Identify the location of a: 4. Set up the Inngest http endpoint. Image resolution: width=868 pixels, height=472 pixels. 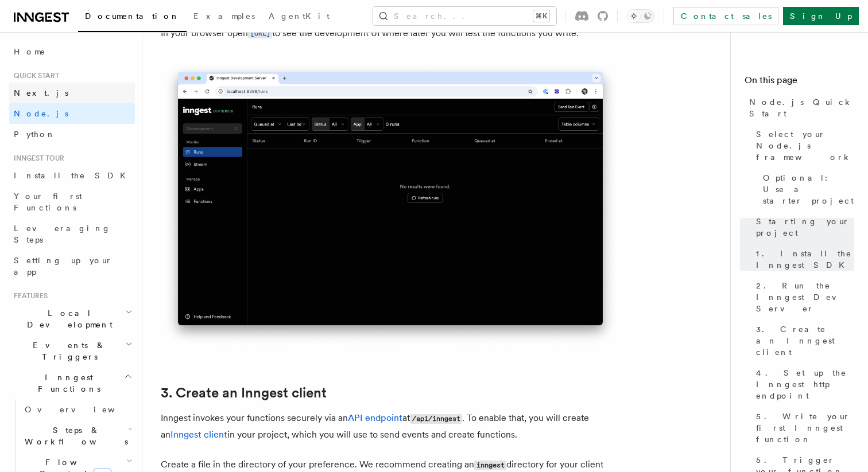
(803, 385).